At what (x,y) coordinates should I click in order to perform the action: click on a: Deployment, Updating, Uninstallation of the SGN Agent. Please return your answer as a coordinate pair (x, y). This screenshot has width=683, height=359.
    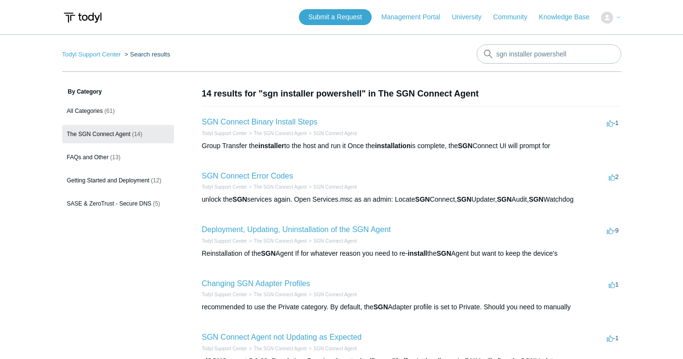
    Looking at the image, I should click on (296, 229).